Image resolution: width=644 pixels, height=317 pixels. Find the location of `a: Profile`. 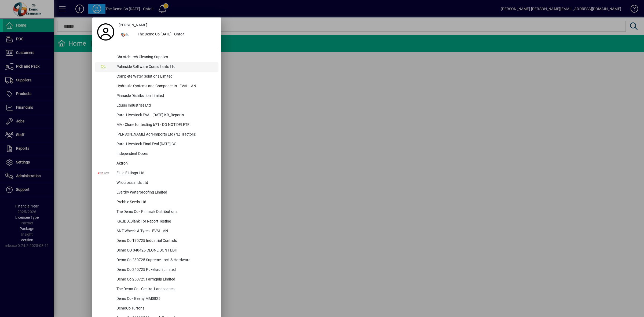

a: Profile is located at coordinates (106, 32).